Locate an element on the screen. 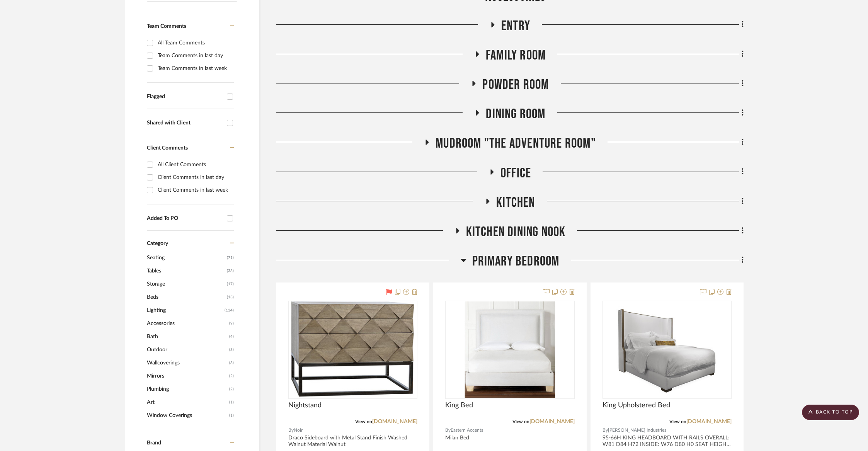 This screenshot has width=868, height=451. span: Family Room is located at coordinates (516, 55).